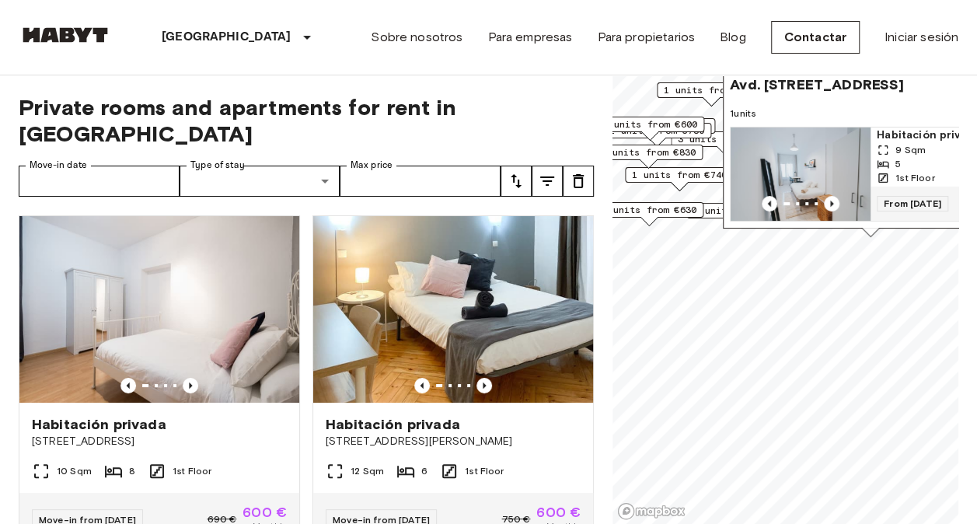 The width and height of the screenshot is (977, 524). I want to click on a: Mapbox logo, so click(651, 510).